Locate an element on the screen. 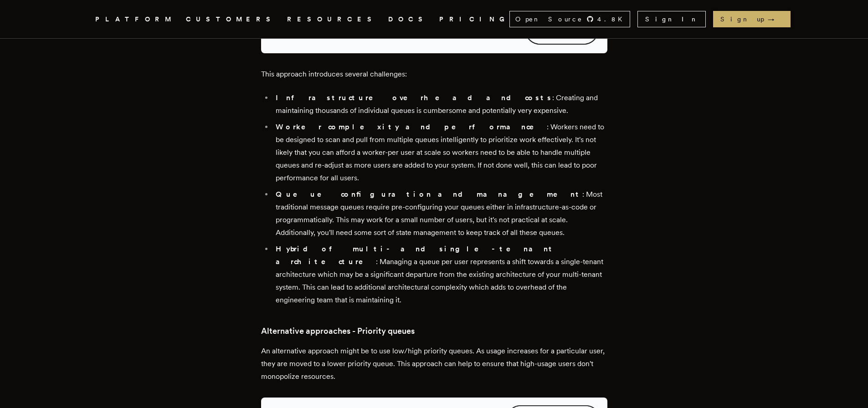 The width and height of the screenshot is (868, 408). strong: Queue configuration and management is located at coordinates (429, 194).